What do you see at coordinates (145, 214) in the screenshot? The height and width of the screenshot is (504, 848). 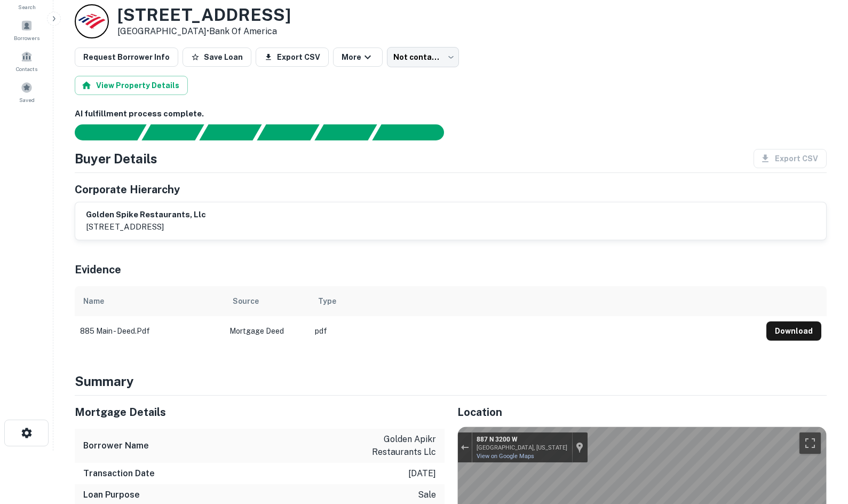 I see `h6: golden spike restaurants, llc` at bounding box center [145, 214].